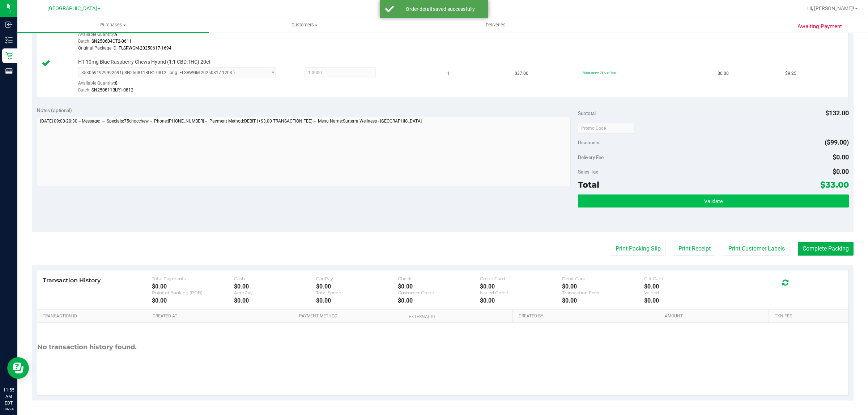 Image resolution: width=868 pixels, height=415 pixels. Describe the element at coordinates (275, 278) in the screenshot. I see `div: Cash` at that location.